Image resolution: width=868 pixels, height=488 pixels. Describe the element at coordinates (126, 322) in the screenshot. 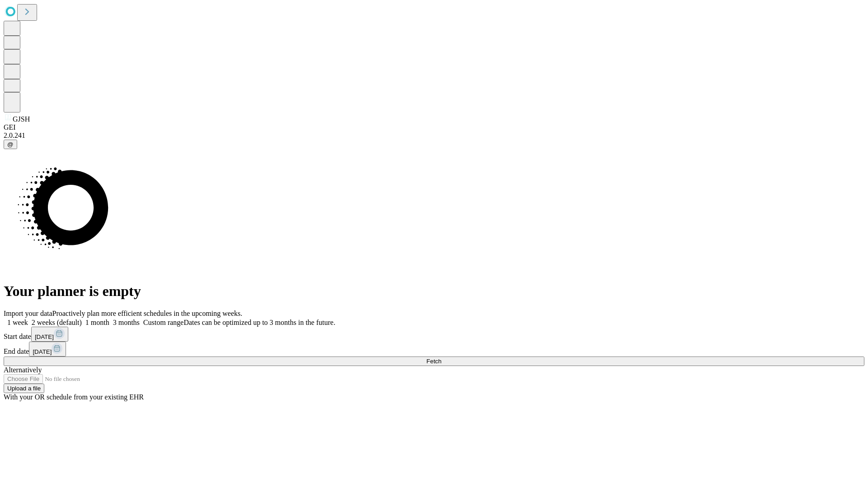

I see `span: 3 months` at that location.